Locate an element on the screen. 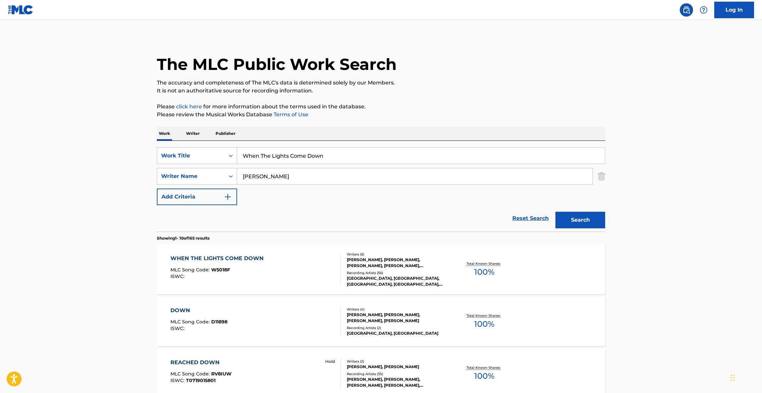  span: D11898 is located at coordinates (219, 322).